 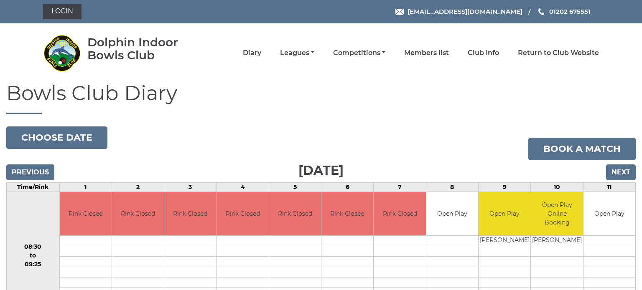 What do you see at coordinates (504, 187) in the screenshot?
I see `td: 9` at bounding box center [504, 187].